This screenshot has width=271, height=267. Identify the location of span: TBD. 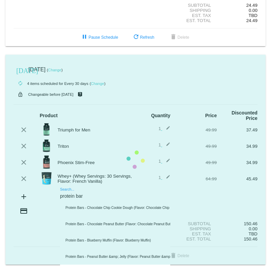
(253, 15).